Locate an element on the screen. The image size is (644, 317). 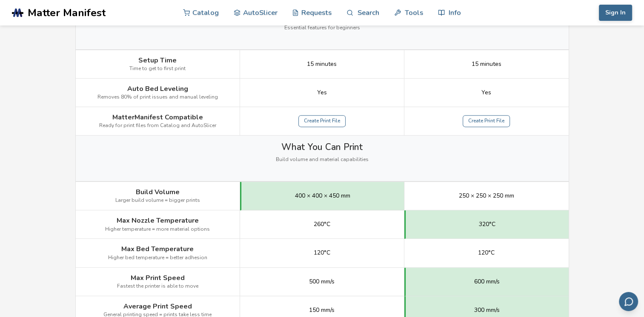
span: Ready for print files from Catalog and AutoSlicer is located at coordinates (158, 126).